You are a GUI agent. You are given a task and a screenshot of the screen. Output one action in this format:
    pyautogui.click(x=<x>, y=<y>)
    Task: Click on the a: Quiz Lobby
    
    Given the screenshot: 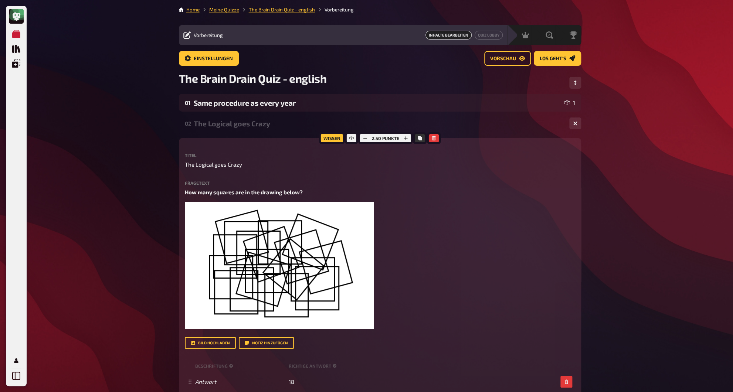 What is the action you would take?
    pyautogui.click(x=489, y=35)
    